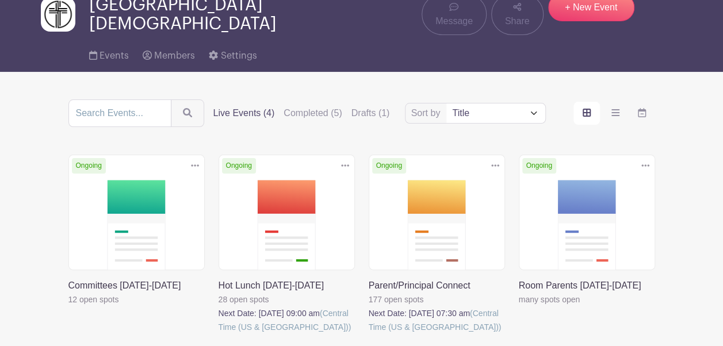  I want to click on a: Members, so click(169, 54).